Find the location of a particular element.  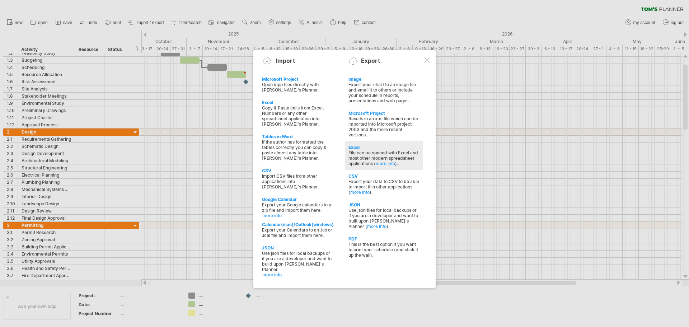

div: This is the best option if you want to print your schedule (and stick it up the wall). is located at coordinates (384, 249).